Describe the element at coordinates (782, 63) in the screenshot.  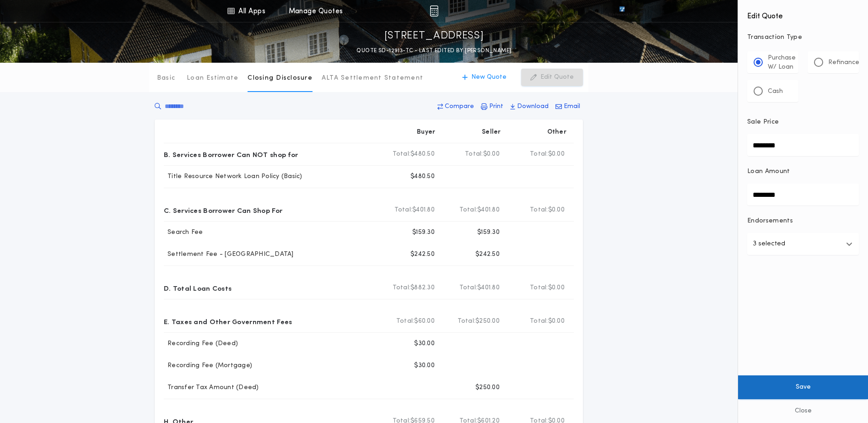
I see `p: Purchase W/ Loan` at that location.